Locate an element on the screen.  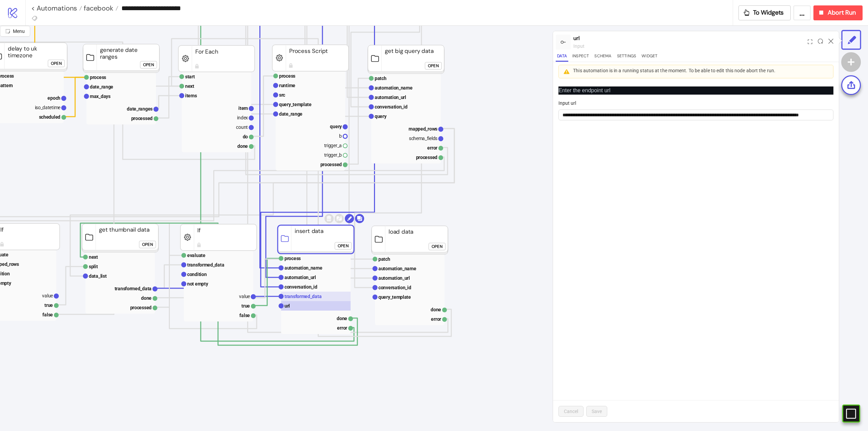
text: schema_fields is located at coordinates (423, 139).